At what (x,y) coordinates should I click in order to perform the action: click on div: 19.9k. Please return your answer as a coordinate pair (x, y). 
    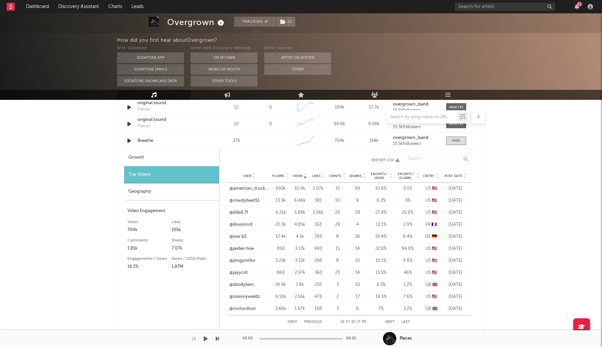
    Looking at the image, I should click on (280, 285).